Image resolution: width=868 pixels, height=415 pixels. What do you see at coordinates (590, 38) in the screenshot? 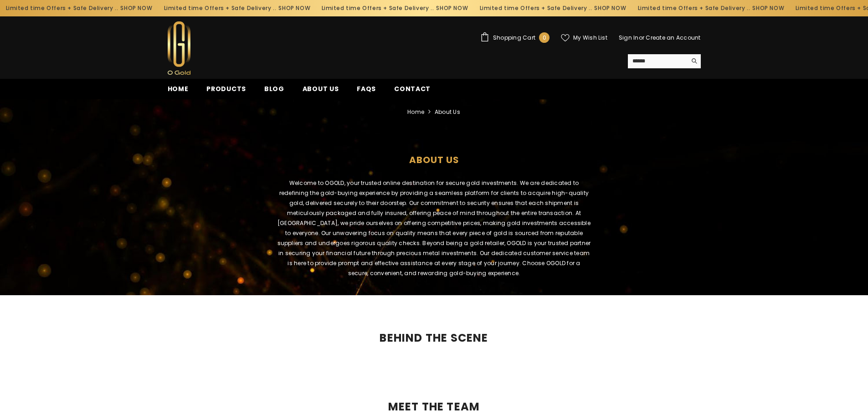
I see `span: My Wish List` at bounding box center [590, 38].